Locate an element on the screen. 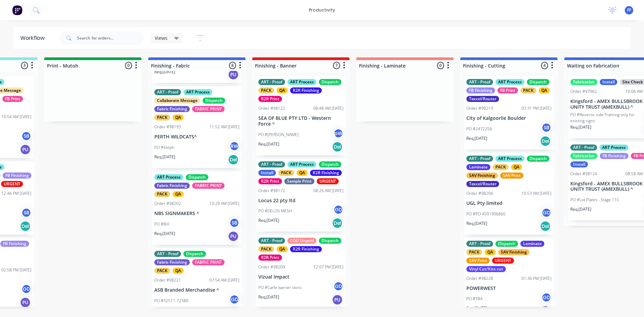  div: productivity is located at coordinates (322, 10).